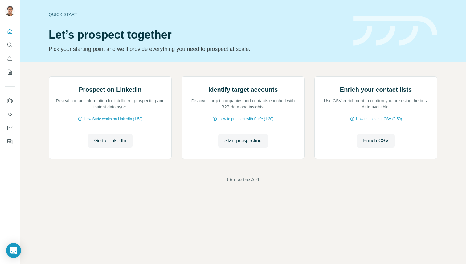  I want to click on button: Quick start, so click(10, 31).